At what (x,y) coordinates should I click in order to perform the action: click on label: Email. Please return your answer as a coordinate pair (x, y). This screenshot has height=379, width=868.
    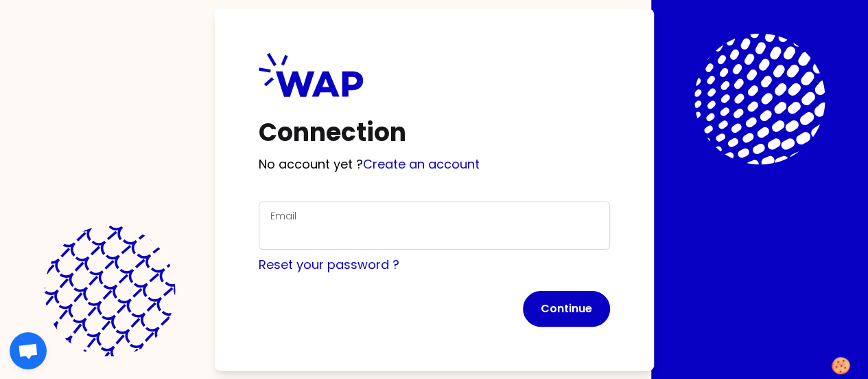
    Looking at the image, I should click on (284, 216).